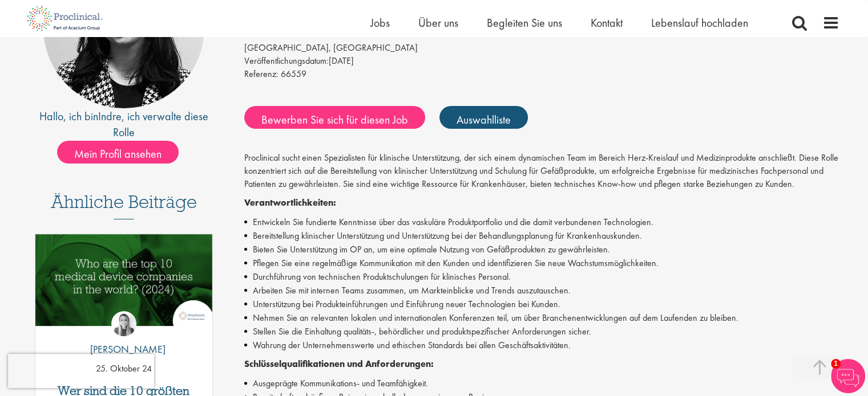 Image resolution: width=868 pixels, height=396 pixels. Describe the element at coordinates (447, 235) in the screenshot. I see `font: Bereitstellung klinischer Unterstützung und Unterstützung bei der Behandlungsplanung für Krankenh...` at that location.